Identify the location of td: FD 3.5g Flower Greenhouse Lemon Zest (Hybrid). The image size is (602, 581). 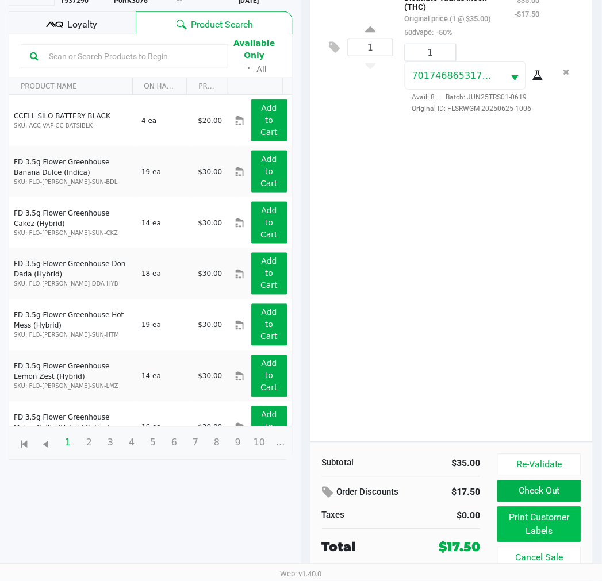
(72, 376).